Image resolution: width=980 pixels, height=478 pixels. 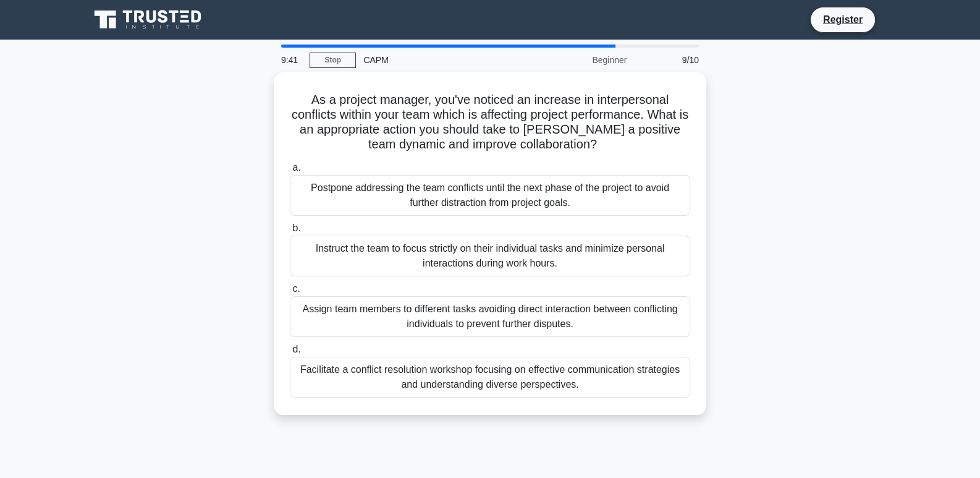 I want to click on div: 9:41, so click(x=292, y=60).